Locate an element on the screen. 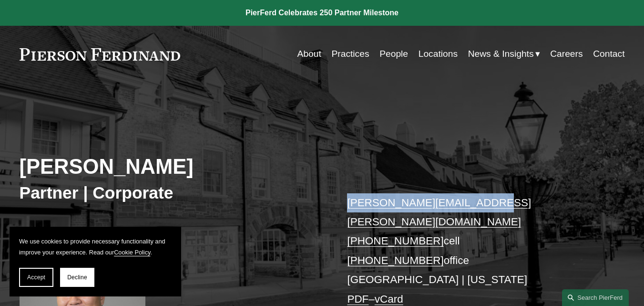  a: Contact is located at coordinates (609, 54).